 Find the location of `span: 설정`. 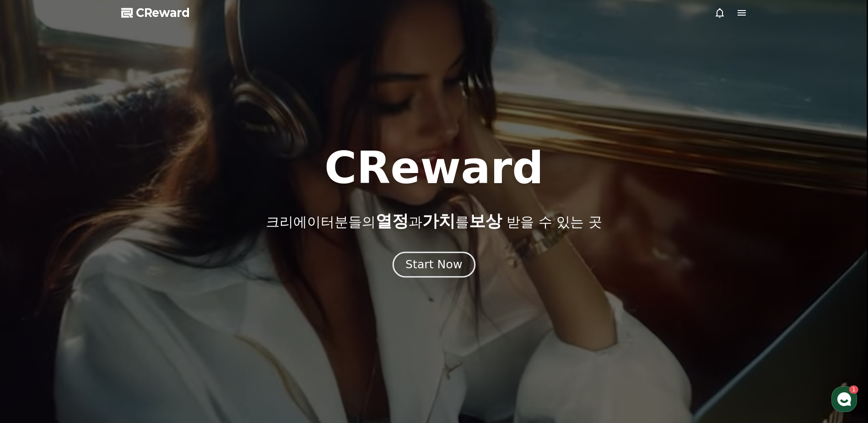

span: 설정 is located at coordinates (147, 308).